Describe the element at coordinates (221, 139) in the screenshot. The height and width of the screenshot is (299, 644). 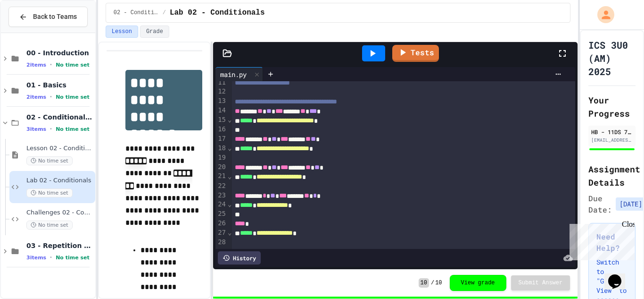
I see `div: 17` at that location.